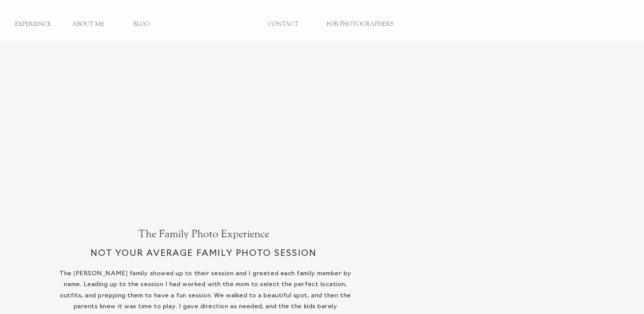  What do you see at coordinates (359, 25) in the screenshot?
I see `h3: FOR PHOTOGRAPHERS` at bounding box center [359, 25].